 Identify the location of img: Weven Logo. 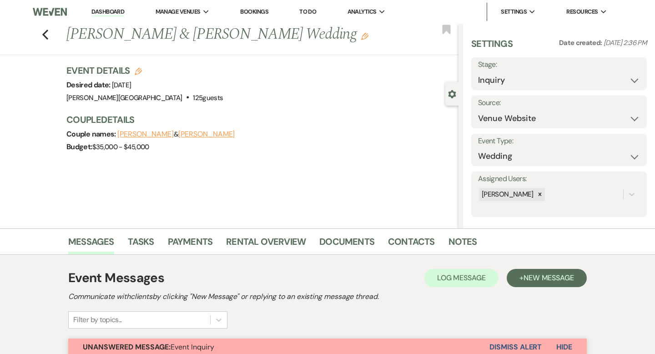
(50, 12).